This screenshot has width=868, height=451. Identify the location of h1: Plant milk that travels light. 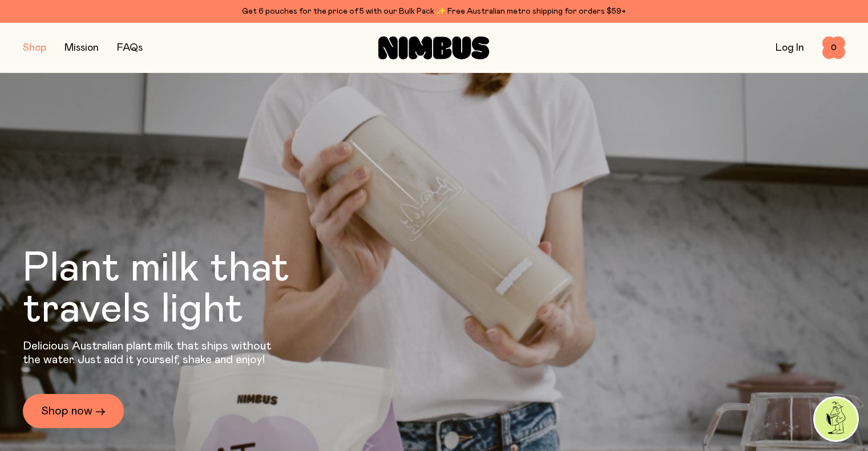
(187, 289).